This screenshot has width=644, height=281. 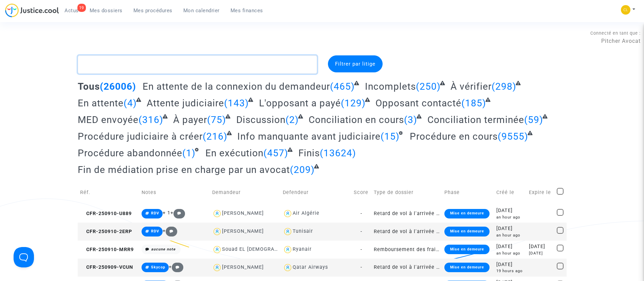 I want to click on td: Defendeur, so click(x=316, y=192).